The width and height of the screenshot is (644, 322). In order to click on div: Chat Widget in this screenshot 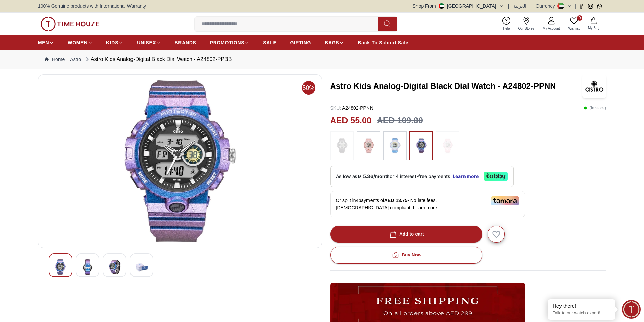, I will do `click(631, 309)`.